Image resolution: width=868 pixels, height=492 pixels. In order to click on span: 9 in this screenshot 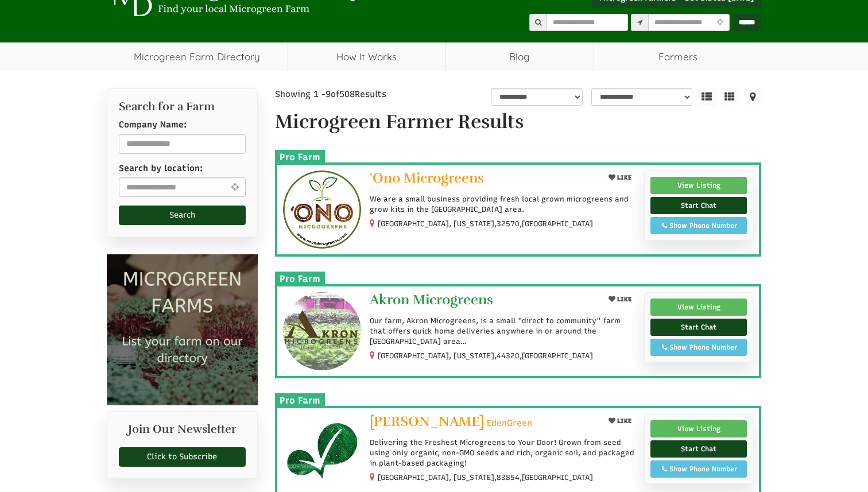, I will do `click(328, 94)`.